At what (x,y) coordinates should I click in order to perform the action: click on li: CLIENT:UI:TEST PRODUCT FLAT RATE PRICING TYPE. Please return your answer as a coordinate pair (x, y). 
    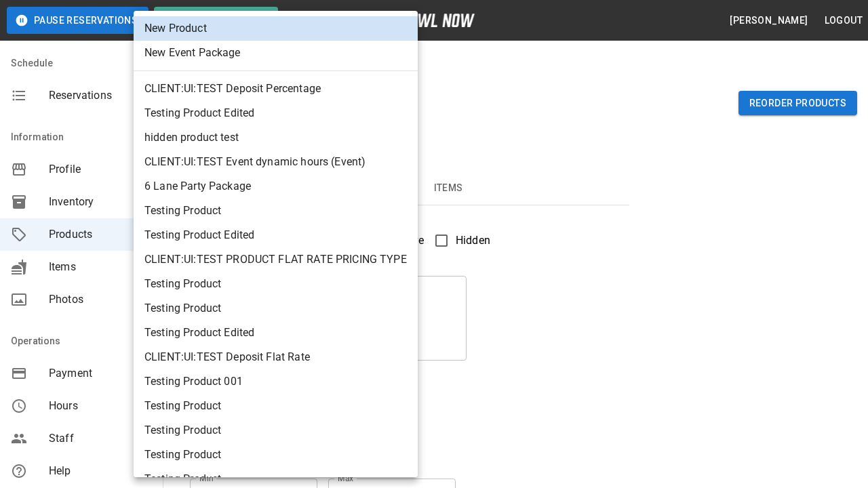
    Looking at the image, I should click on (275, 260).